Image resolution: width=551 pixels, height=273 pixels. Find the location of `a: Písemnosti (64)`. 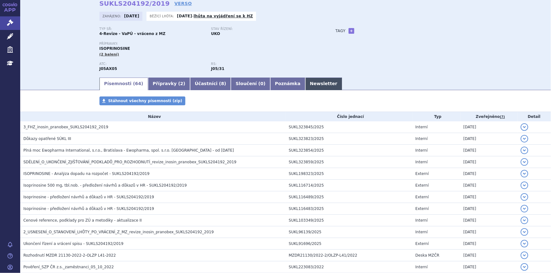

a: Písemnosti (64) is located at coordinates (124, 84).